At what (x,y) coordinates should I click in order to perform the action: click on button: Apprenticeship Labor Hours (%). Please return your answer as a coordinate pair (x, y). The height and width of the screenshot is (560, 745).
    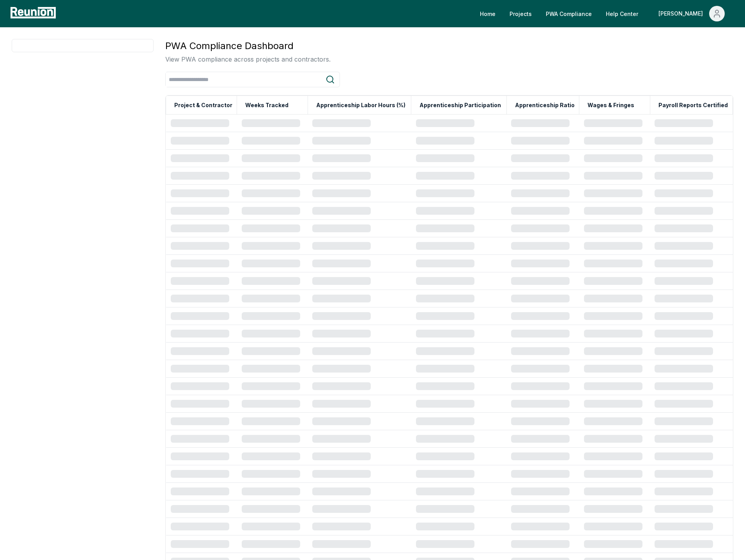
    Looking at the image, I should click on (361, 105).